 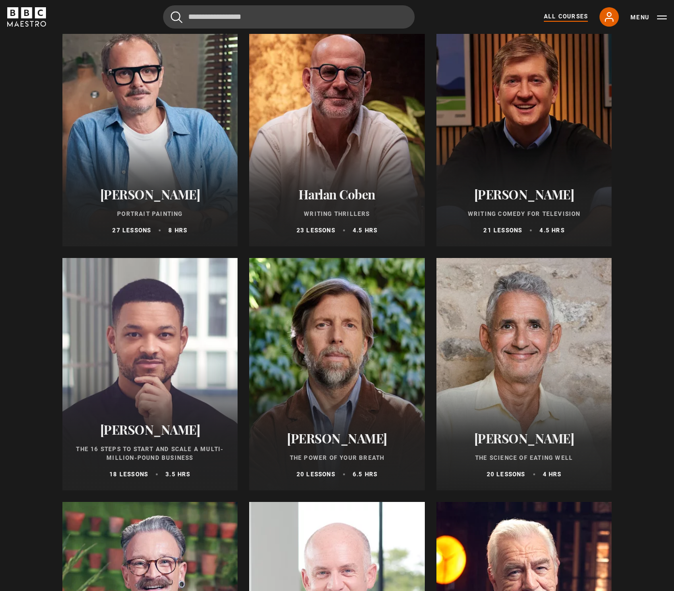 What do you see at coordinates (552, 474) in the screenshot?
I see `p: 4 hrs` at bounding box center [552, 474].